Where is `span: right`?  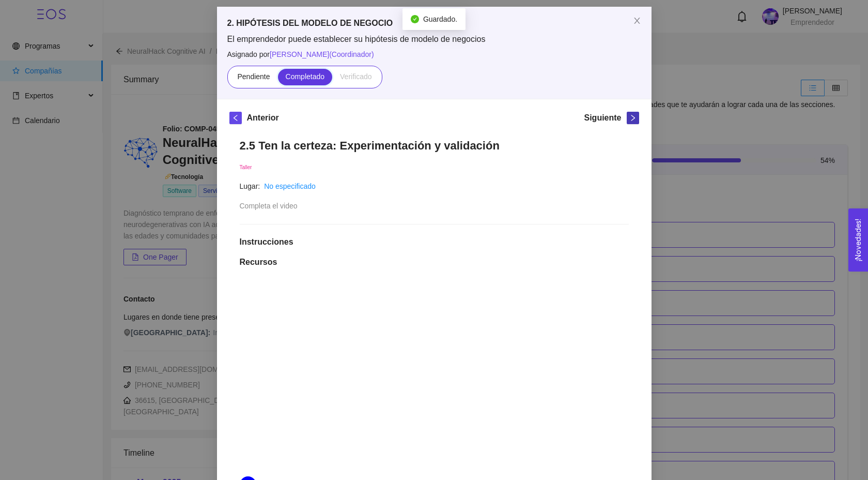 span: right is located at coordinates (633, 118).